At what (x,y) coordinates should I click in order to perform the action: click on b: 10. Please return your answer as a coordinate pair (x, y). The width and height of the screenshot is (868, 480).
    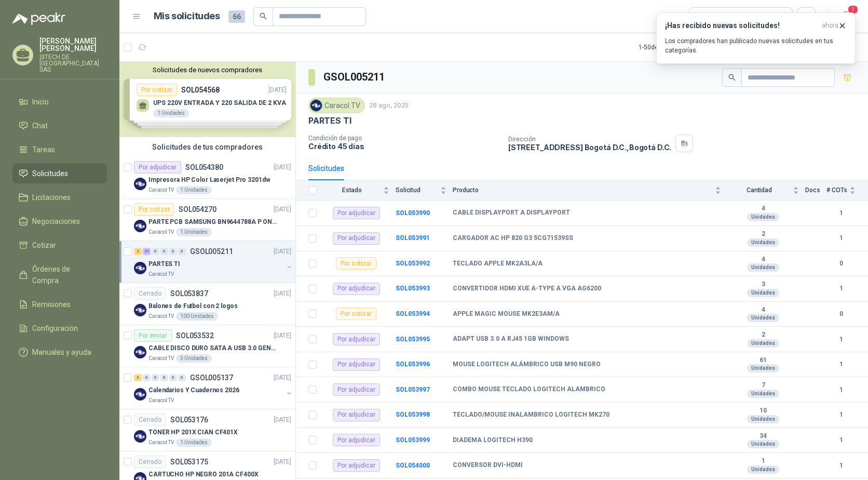
    Looking at the image, I should click on (763, 410).